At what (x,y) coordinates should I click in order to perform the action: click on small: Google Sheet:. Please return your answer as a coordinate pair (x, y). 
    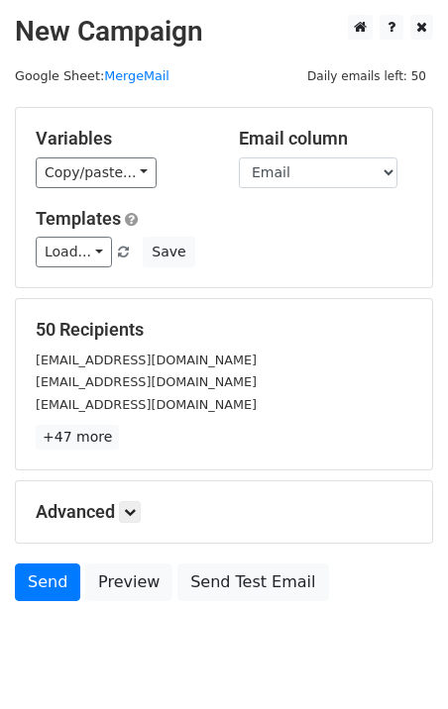
    Looking at the image, I should click on (92, 75).